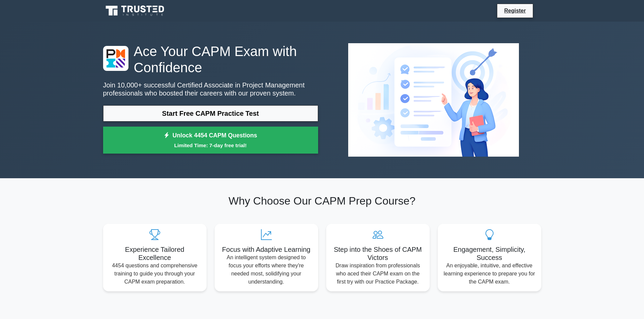 Image resolution: width=644 pixels, height=319 pixels. What do you see at coordinates (211, 145) in the screenshot?
I see `small: Limited Time: 7-day free trial!` at bounding box center [211, 145].